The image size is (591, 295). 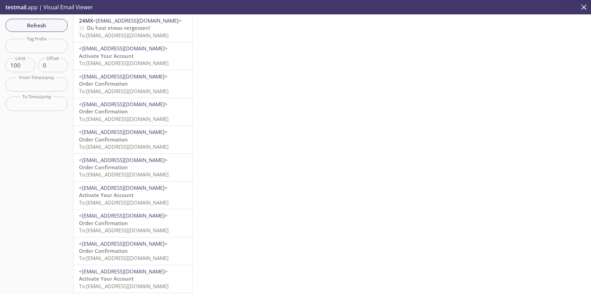 What do you see at coordinates (115, 28) in the screenshot?
I see `span: 🛒 Du hast etwas vergessen!` at bounding box center [115, 28].